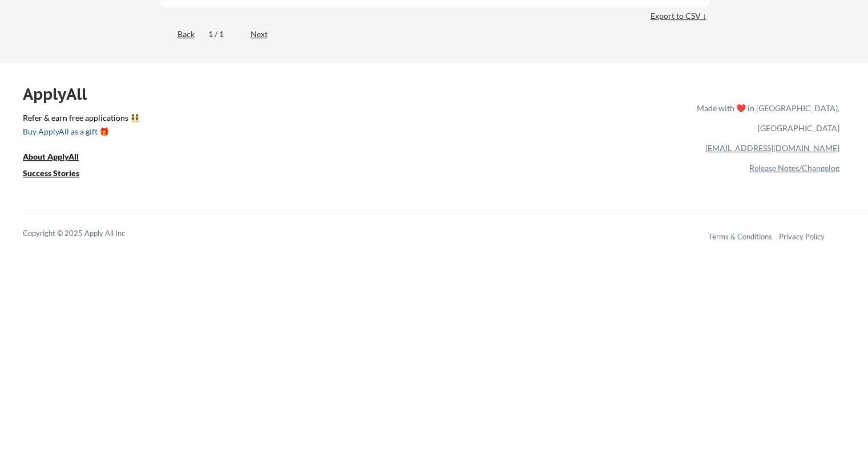  Describe the element at coordinates (223, 34) in the screenshot. I see `div: 1 / 1` at that location.